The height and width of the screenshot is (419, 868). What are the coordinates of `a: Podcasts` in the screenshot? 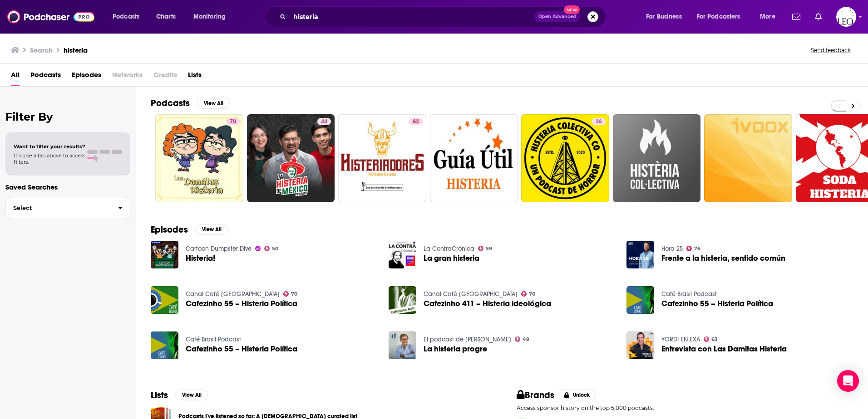 It's located at (46, 76).